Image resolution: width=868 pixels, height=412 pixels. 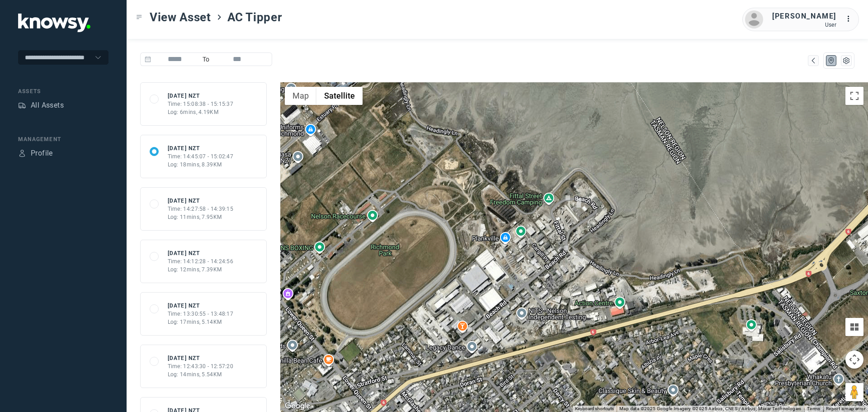 What do you see at coordinates (297, 406) in the screenshot?
I see `a: Open this area in Google Maps (opens a new window)` at bounding box center [297, 406].